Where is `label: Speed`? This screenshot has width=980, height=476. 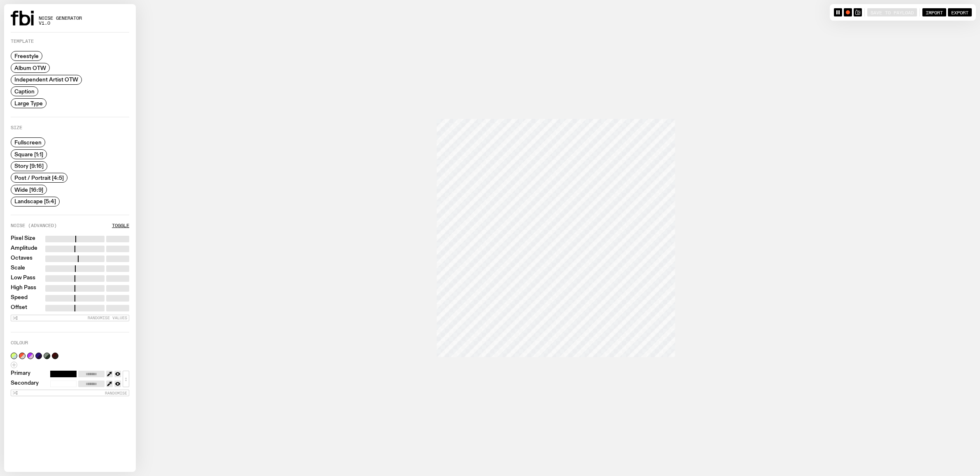 label: Speed is located at coordinates (19, 298).